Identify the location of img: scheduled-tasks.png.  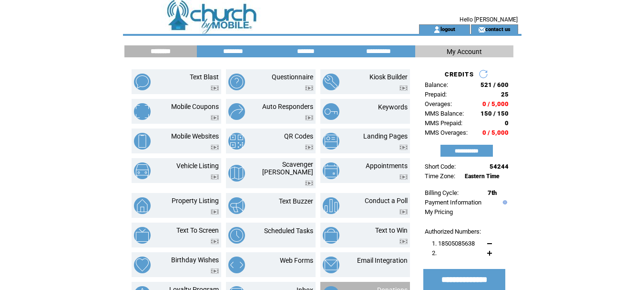
(237, 235).